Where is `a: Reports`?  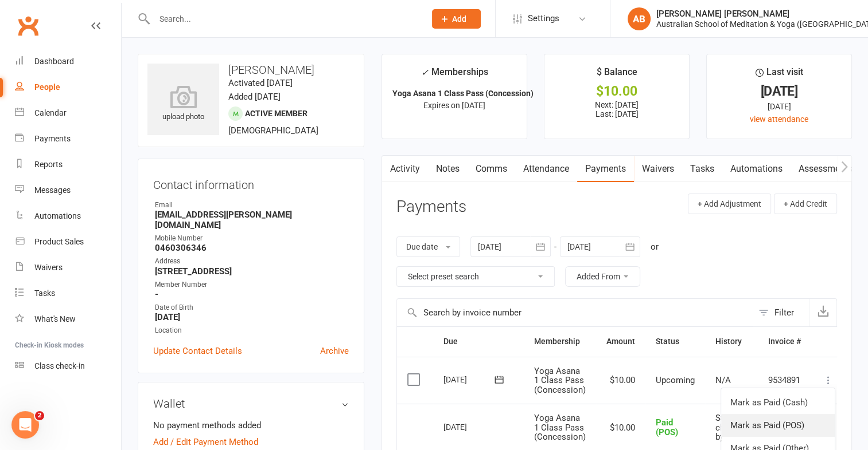
a: Reports is located at coordinates (68, 164).